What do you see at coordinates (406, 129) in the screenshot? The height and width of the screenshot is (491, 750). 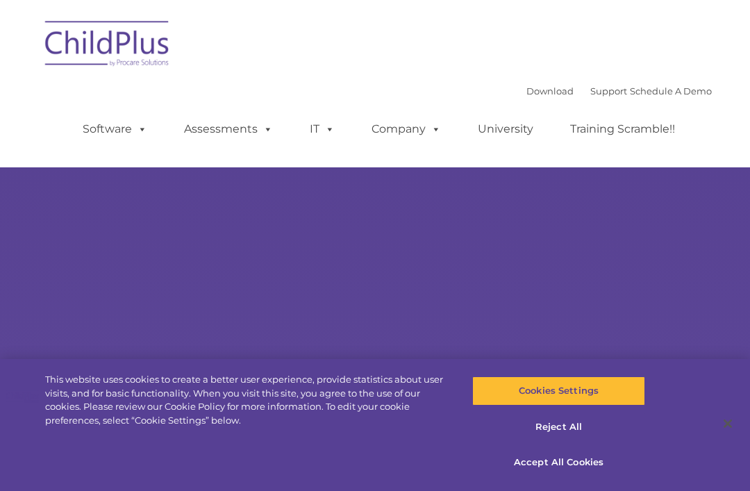 I see `a: Company` at bounding box center [406, 129].